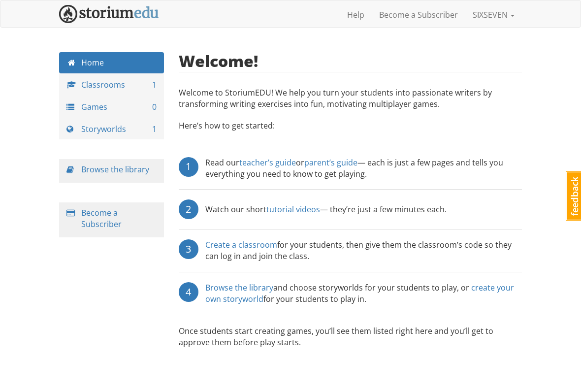  I want to click on a: Storyworlds 1, so click(111, 129).